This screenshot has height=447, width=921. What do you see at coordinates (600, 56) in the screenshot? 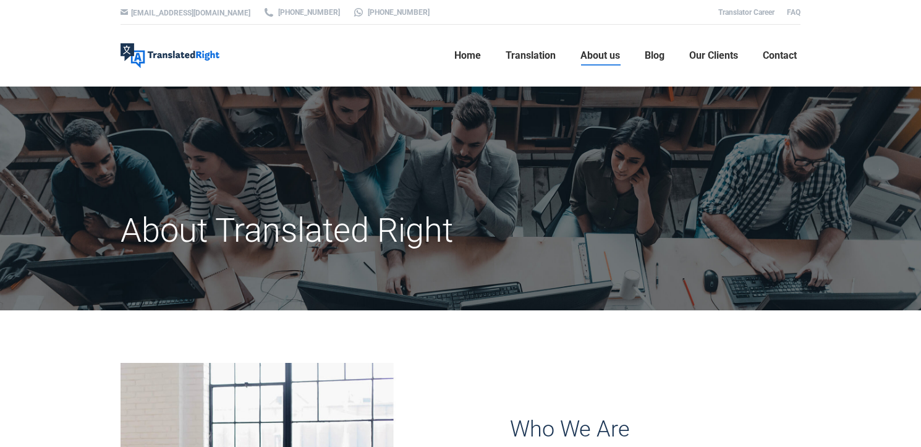
I see `a: About us` at bounding box center [600, 56].